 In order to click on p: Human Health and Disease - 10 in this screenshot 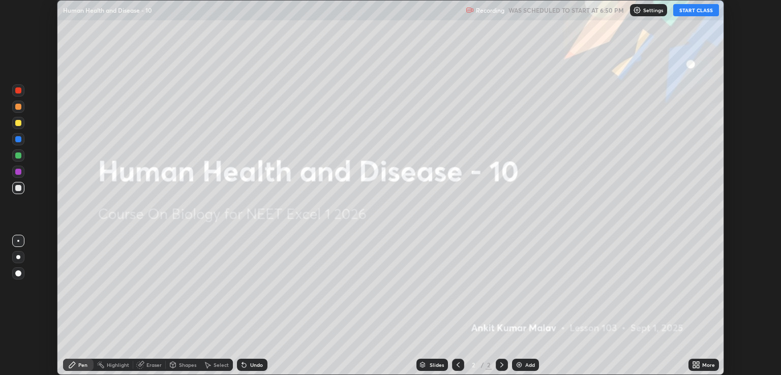, I will do `click(107, 10)`.